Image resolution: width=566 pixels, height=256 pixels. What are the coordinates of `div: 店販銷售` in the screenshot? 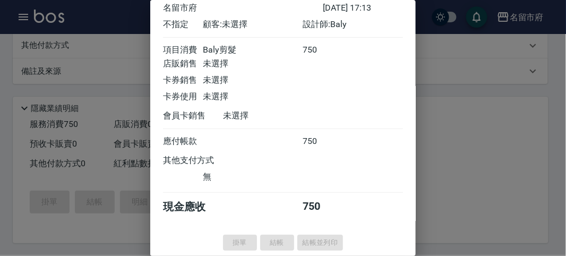 It's located at (183, 64).